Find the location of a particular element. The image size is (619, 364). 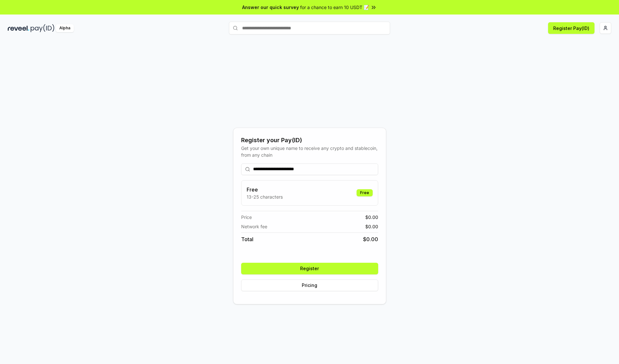

h3: Free is located at coordinates (265, 190).